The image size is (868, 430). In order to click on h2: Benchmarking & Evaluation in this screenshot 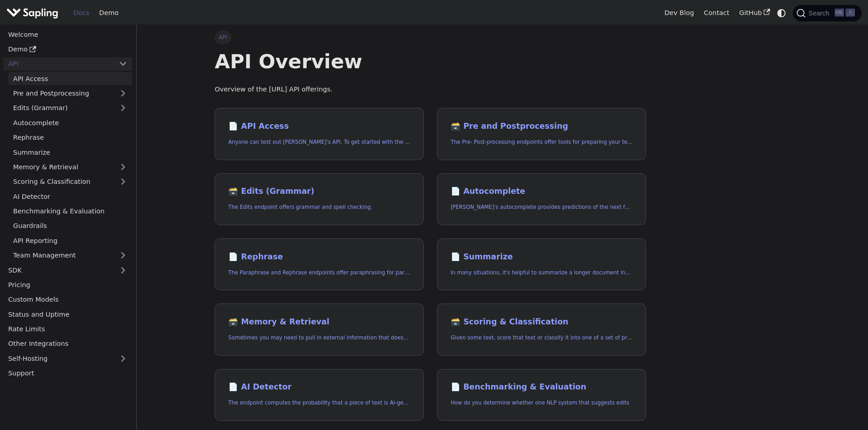, I will do `click(541, 387)`.